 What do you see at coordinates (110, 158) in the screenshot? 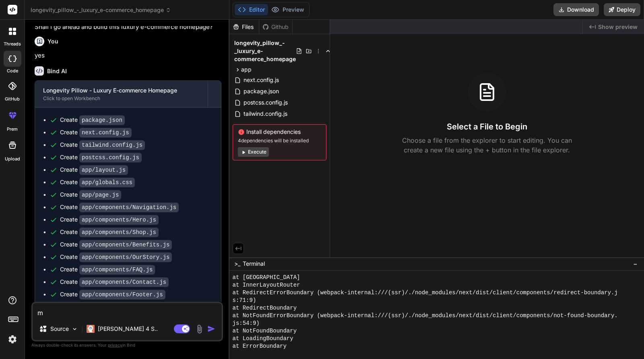
I see `code: postcss.config.js` at bounding box center [110, 158].